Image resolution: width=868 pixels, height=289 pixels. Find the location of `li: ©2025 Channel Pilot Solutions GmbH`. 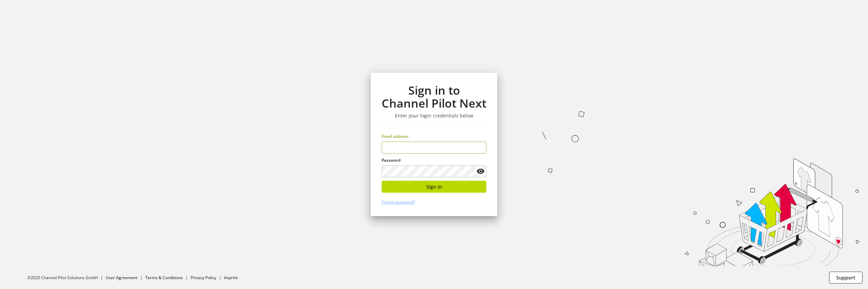

li: ©2025 Channel Pilot Solutions GmbH is located at coordinates (67, 278).